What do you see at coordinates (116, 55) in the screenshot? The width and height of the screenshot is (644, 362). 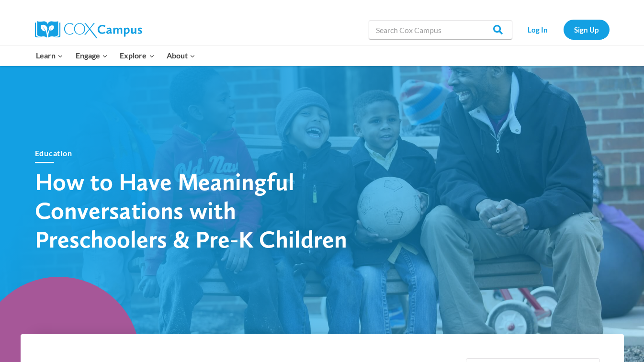 I see `nav: Primary Navigation` at bounding box center [116, 55].